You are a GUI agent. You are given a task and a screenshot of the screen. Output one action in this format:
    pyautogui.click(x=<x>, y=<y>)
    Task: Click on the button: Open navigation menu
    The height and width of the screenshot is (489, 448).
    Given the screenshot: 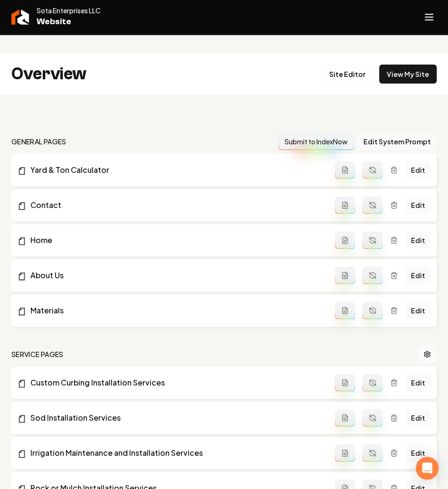 What is the action you would take?
    pyautogui.click(x=429, y=17)
    